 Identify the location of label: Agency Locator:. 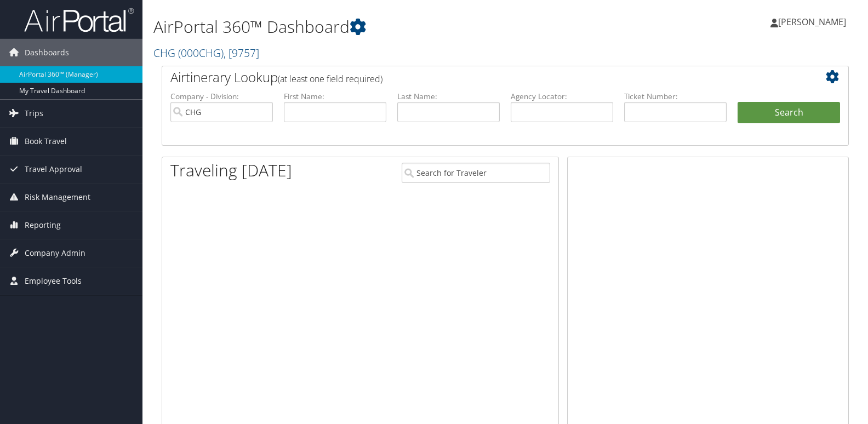
(561, 97).